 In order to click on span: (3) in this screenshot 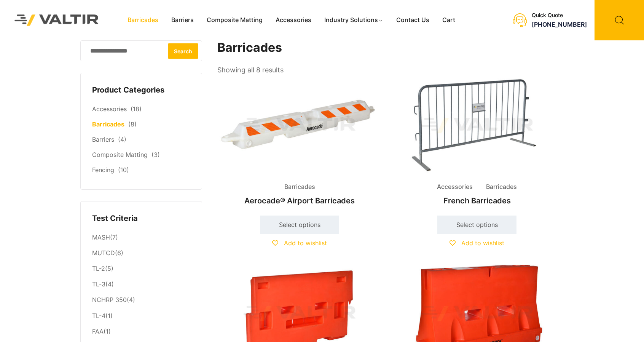, I will do `click(156, 155)`.